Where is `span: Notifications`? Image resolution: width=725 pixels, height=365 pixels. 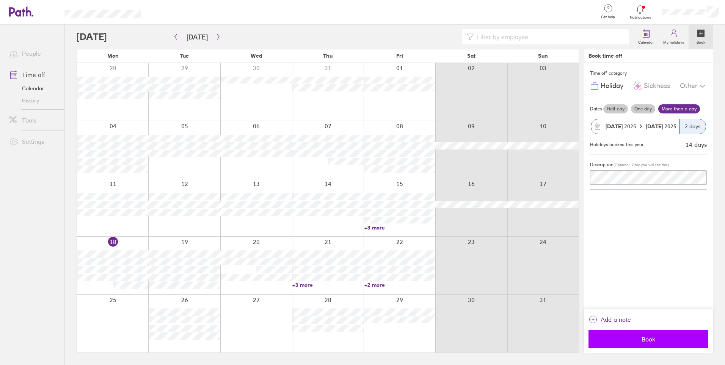 span: Notifications is located at coordinates (640, 17).